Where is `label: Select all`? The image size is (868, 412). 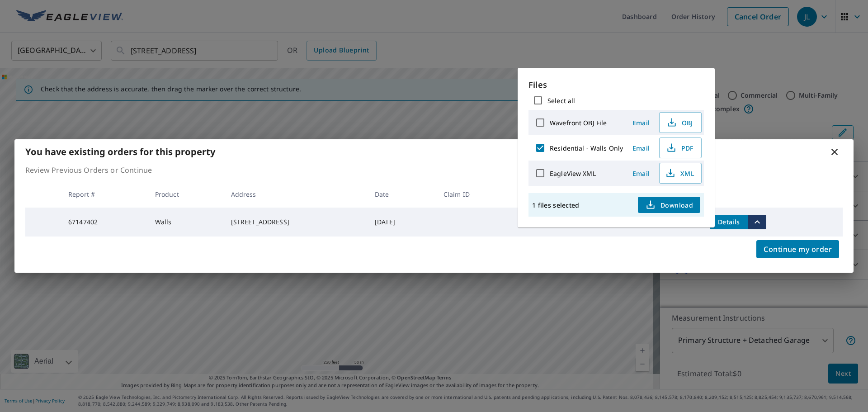 label: Select all is located at coordinates (561, 100).